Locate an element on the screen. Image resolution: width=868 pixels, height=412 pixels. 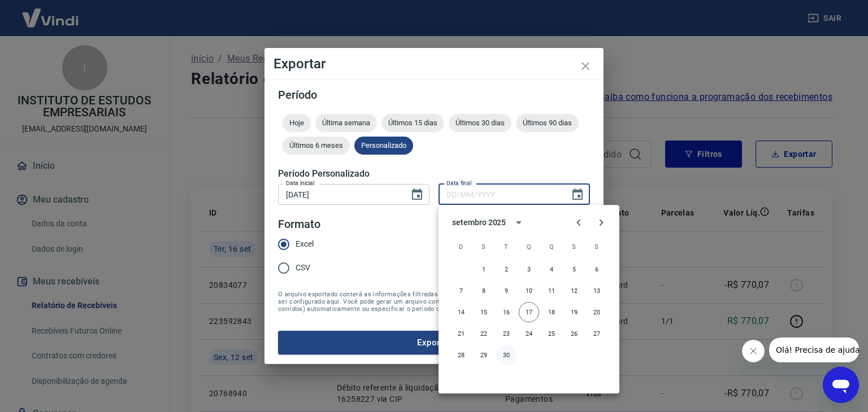
div: Últimos 6 meses is located at coordinates (316, 146).